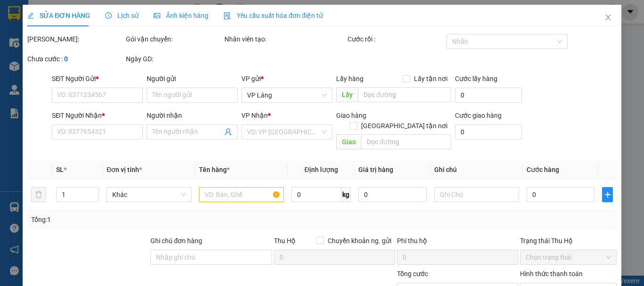  What do you see at coordinates (284, 241) in the screenshot?
I see `span: Thu Hộ` at bounding box center [284, 241].